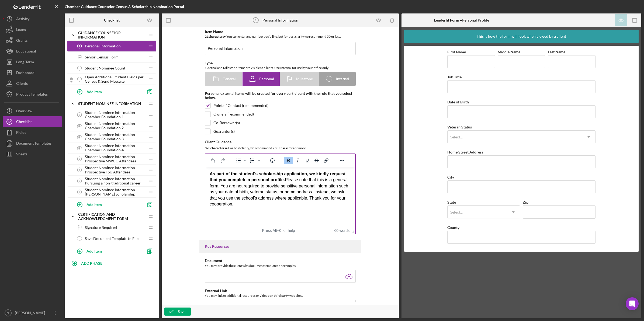  I want to click on div: Please note that this is a general form. You are not required to provide sensitive personal infor..., so click(75, 22).